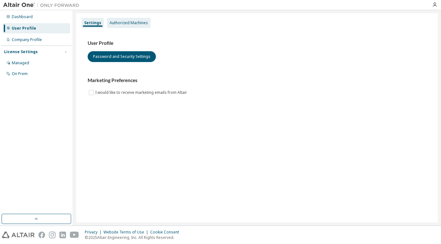  Describe the element at coordinates (122, 57) in the screenshot. I see `button: Password and Security Settings` at that location.